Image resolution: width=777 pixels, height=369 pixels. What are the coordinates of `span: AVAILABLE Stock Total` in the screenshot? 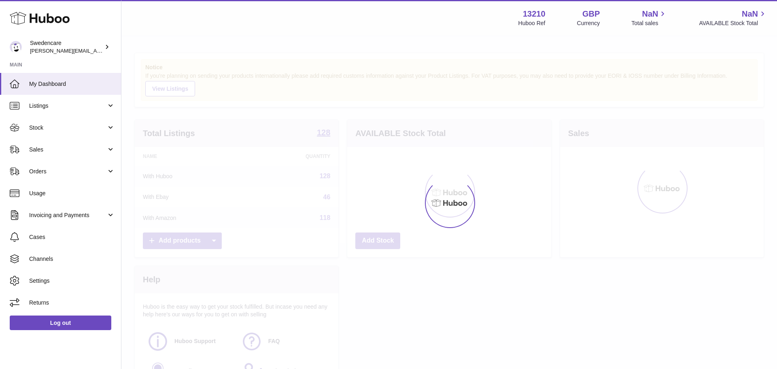 It's located at (733, 23).